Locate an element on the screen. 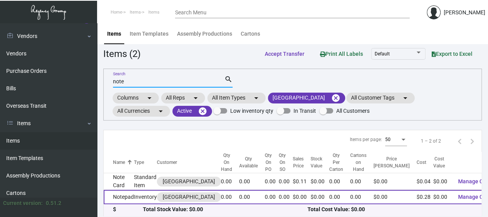 This screenshot has height=217, width=488. span: Print All Labels is located at coordinates (341, 54).